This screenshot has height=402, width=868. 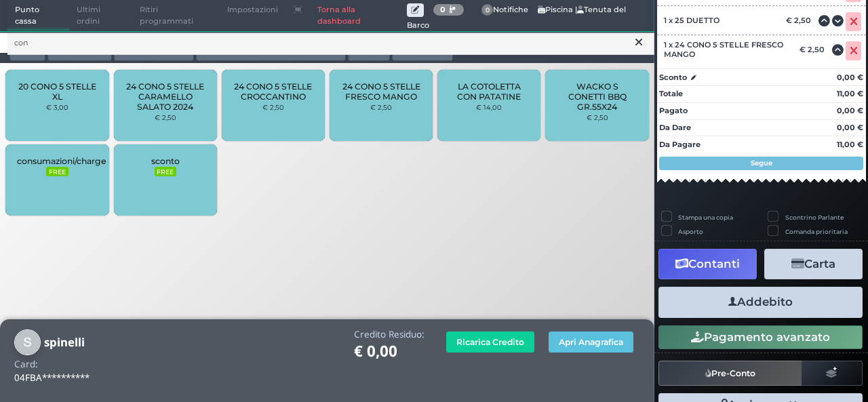 I want to click on span: 24 CONO 5 STELLE FRESCO MANGO, so click(x=381, y=91).